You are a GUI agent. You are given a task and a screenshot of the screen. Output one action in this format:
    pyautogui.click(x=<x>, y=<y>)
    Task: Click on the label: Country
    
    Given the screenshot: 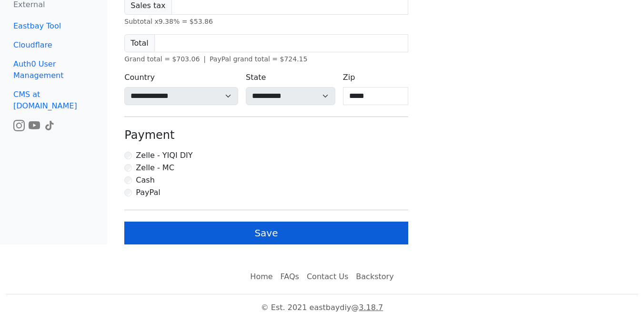 What is the action you would take?
    pyautogui.click(x=139, y=78)
    